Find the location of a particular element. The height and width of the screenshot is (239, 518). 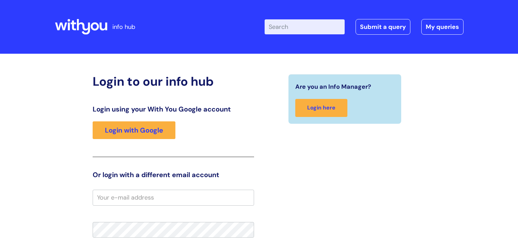

a: Login here is located at coordinates (321, 108).